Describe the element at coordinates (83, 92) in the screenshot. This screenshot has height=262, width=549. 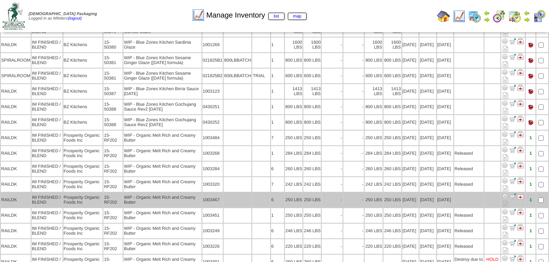
I see `td: BZ Kitchens` at that location.